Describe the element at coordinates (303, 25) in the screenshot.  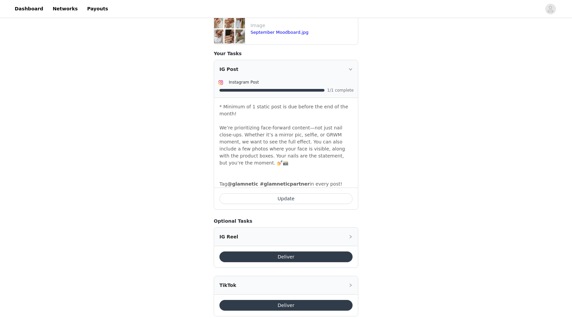
I see `p: Image` at that location.